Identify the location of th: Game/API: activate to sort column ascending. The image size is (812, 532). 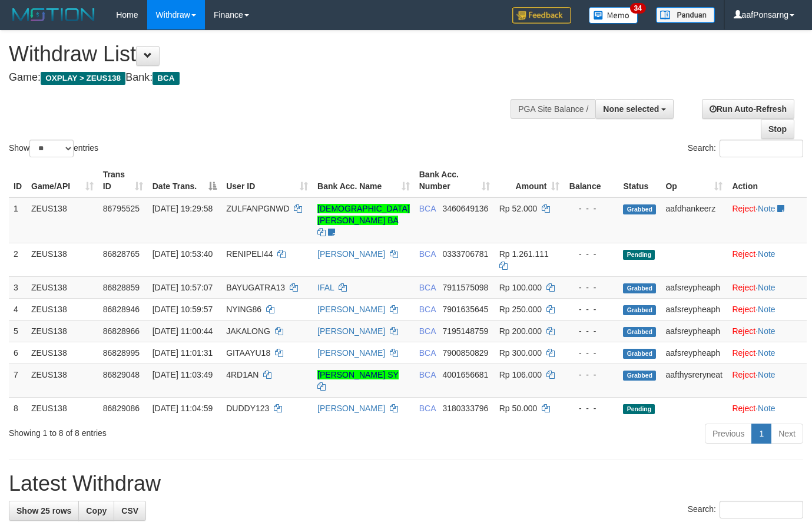
(62, 180).